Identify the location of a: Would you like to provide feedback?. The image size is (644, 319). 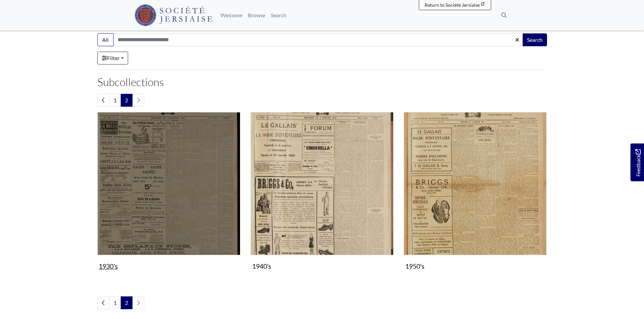
(637, 162).